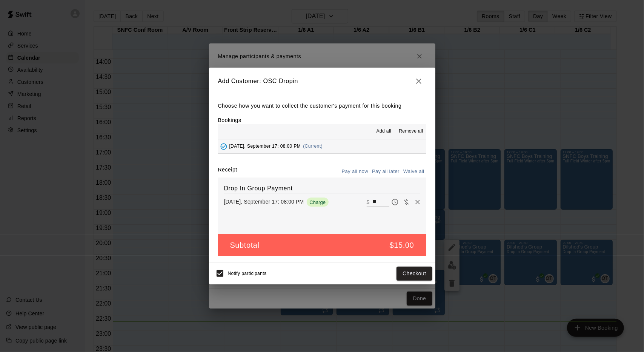  Describe the element at coordinates (245, 245) in the screenshot. I see `h5: Subtotal` at that location.